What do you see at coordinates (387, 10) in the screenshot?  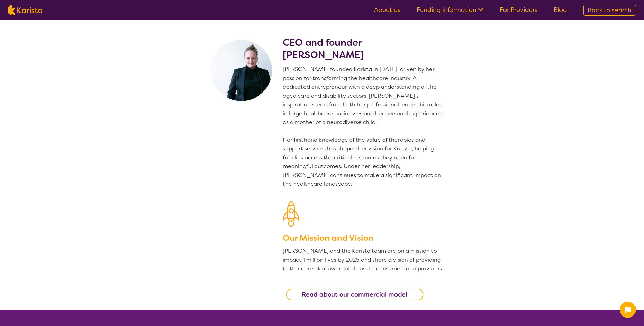 I see `a: About us` at bounding box center [387, 10].